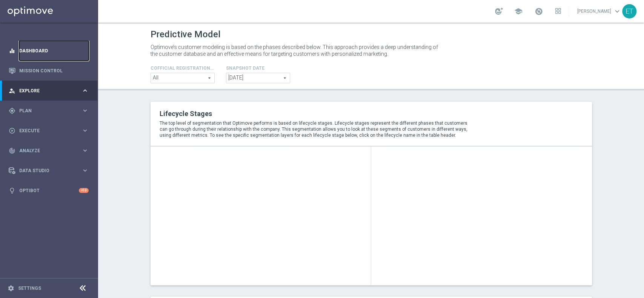 This screenshot has height=298, width=644. Describe the element at coordinates (45, 111) in the screenshot. I see `div: Plan` at that location.